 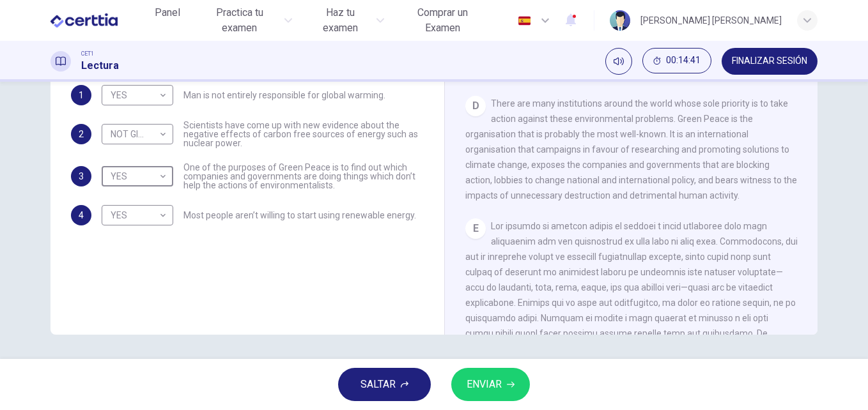 I want to click on button: 00:14:41, so click(x=676, y=61).